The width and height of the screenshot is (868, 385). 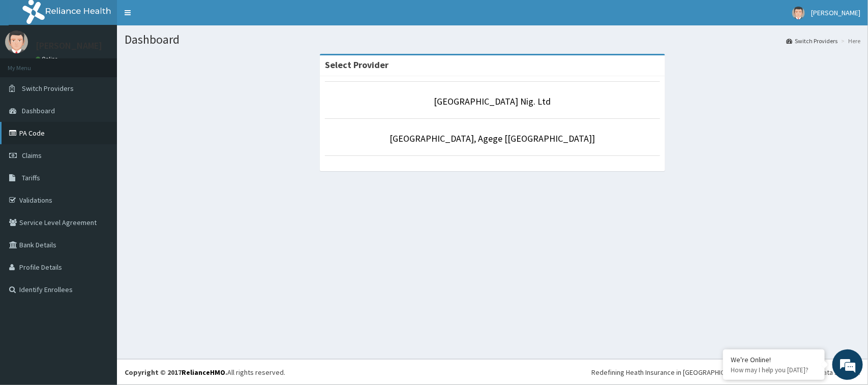 I want to click on a: RelianceHMO, so click(x=203, y=373).